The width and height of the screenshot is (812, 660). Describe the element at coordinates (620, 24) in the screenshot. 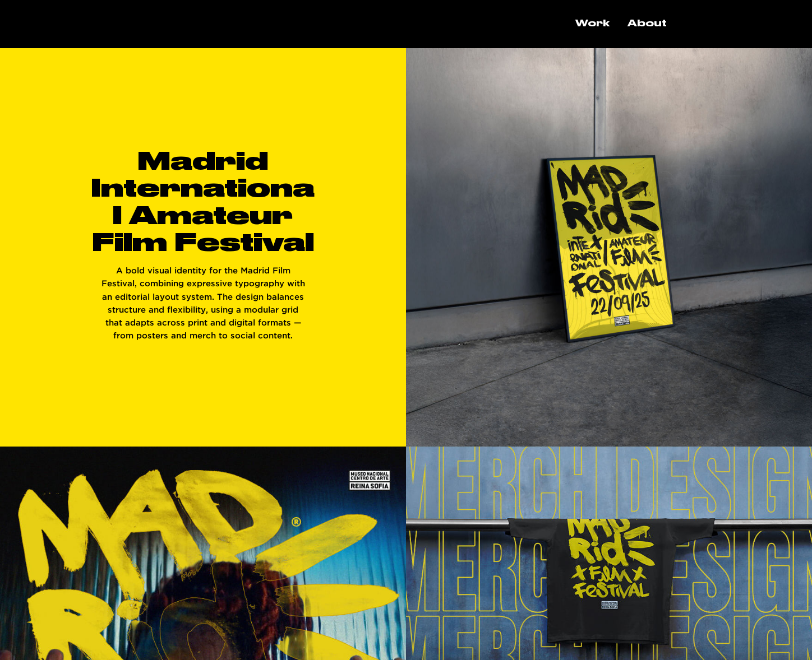

I see `nav: Site` at that location.